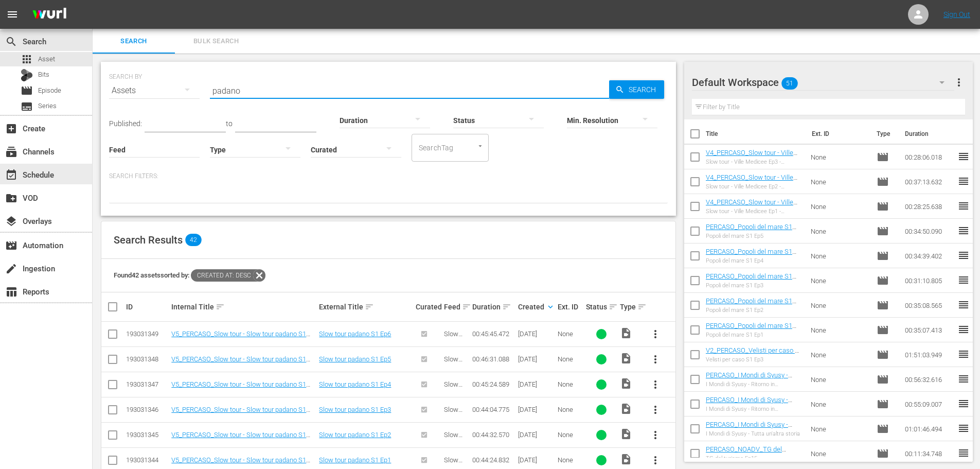  What do you see at coordinates (929, 206) in the screenshot?
I see `td: 00:28:25.638` at bounding box center [929, 206].